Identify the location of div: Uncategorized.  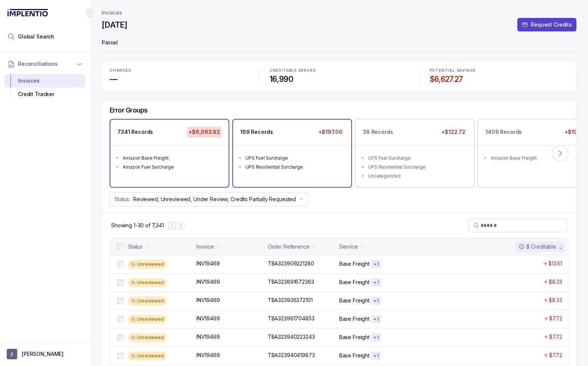
(417, 176).